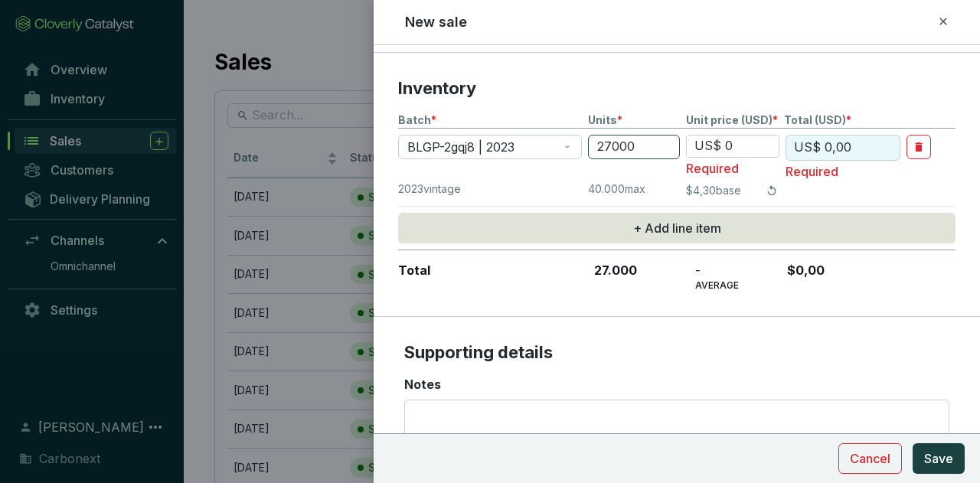 This screenshot has height=483, width=980. Describe the element at coordinates (870, 458) in the screenshot. I see `span: Cancel` at that location.